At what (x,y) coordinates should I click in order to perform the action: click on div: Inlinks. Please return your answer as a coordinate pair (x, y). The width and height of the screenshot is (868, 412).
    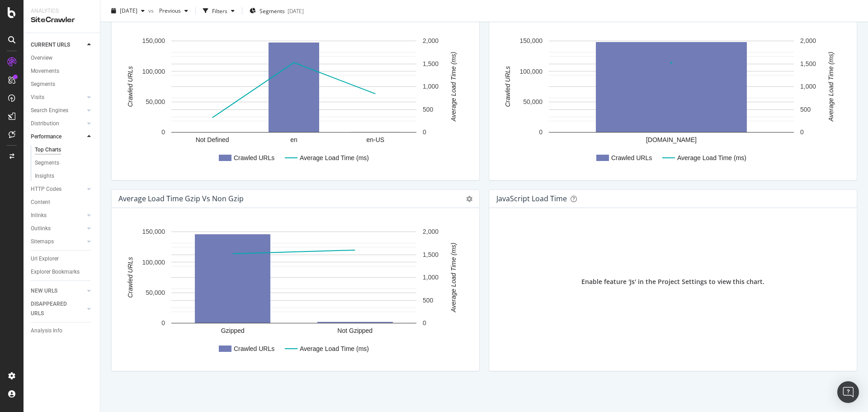
    Looking at the image, I should click on (38, 215).